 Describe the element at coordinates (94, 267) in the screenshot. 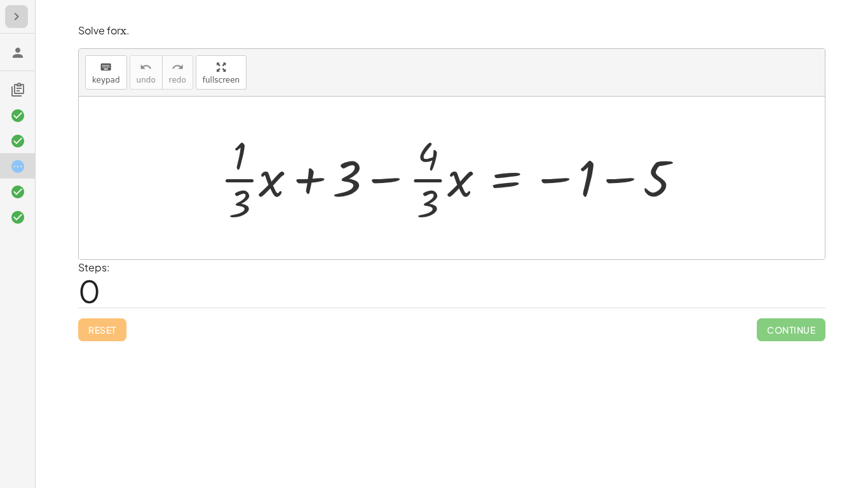

I see `label: Steps:` at that location.